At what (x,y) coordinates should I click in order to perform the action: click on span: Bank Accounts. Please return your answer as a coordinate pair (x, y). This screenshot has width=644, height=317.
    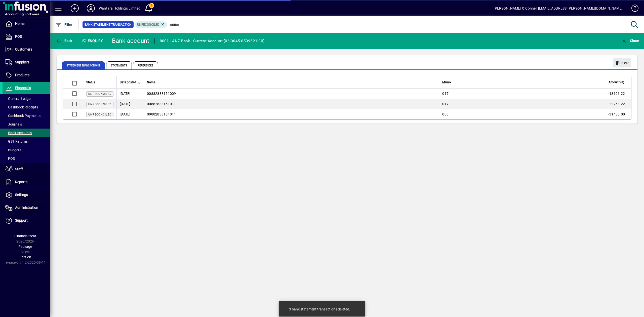
    Looking at the image, I should click on (18, 133).